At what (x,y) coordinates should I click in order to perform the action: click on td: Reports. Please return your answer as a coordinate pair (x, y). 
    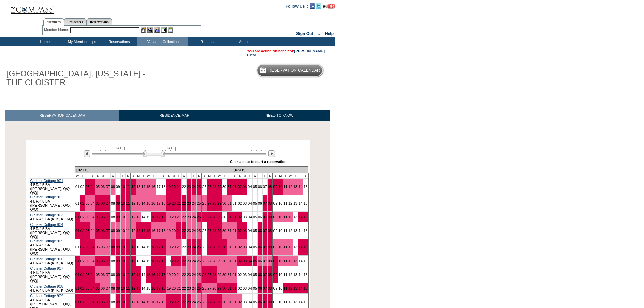
    Looking at the image, I should click on (206, 41).